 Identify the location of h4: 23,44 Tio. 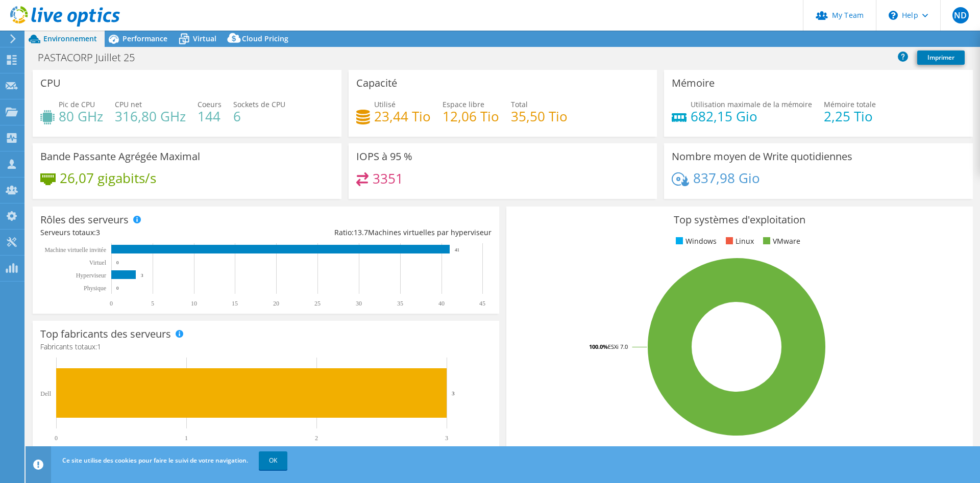
(402, 116).